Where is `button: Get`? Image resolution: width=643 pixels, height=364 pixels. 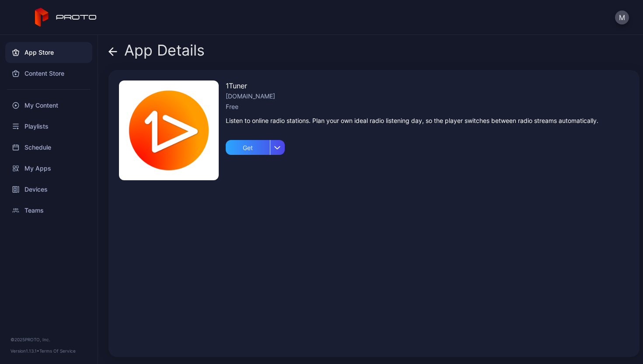 button: Get is located at coordinates (255, 145).